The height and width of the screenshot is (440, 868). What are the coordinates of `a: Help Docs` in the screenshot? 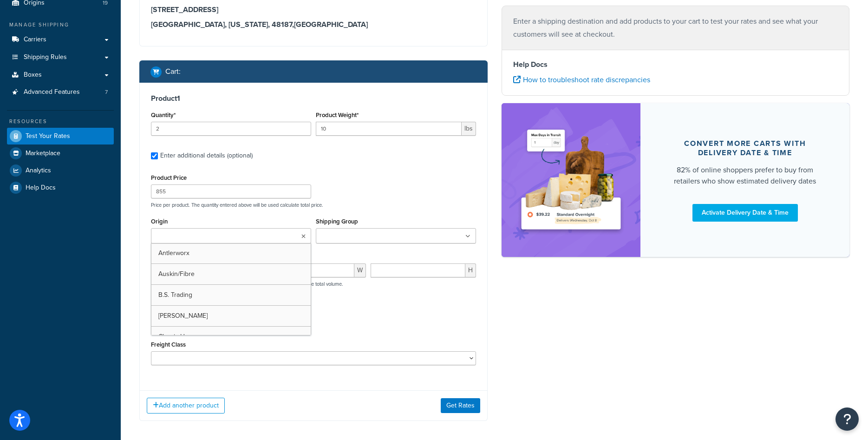 It's located at (60, 188).